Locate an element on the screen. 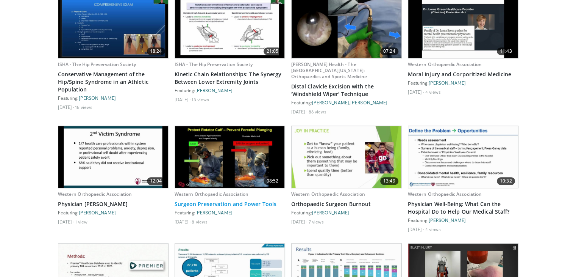 Image resolution: width=576 pixels, height=277 pixels. li: 86 views is located at coordinates (318, 111).